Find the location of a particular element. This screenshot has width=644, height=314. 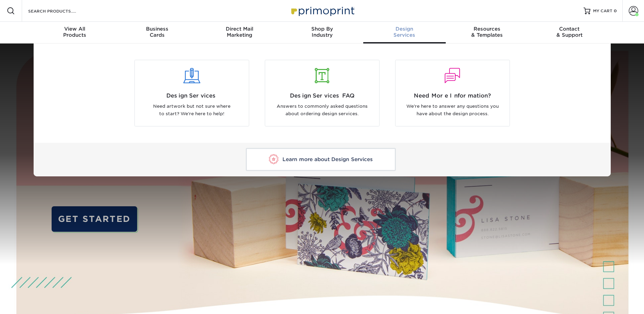

span: Learn more about Design Services is located at coordinates (328, 160).